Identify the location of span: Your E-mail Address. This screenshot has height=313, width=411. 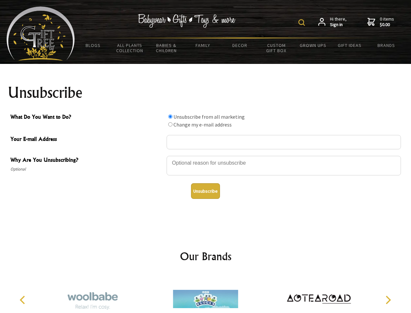
(87, 139).